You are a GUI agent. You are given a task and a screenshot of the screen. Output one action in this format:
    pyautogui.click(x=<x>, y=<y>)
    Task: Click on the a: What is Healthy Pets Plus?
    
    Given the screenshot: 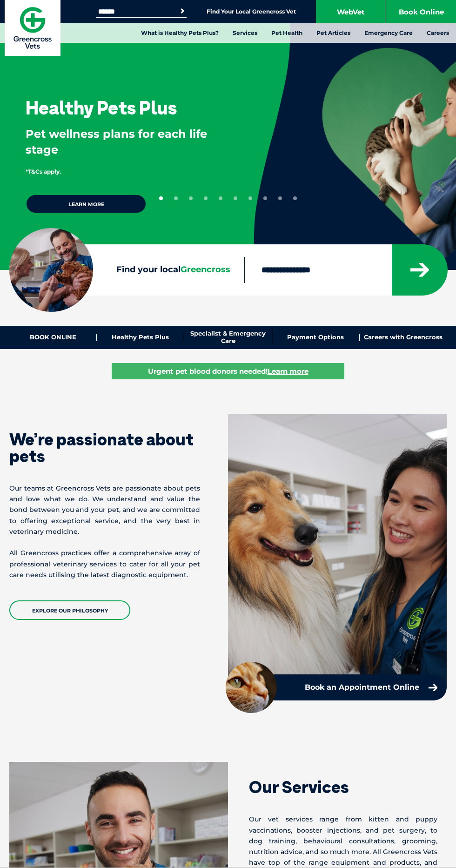 What is the action you would take?
    pyautogui.click(x=180, y=33)
    